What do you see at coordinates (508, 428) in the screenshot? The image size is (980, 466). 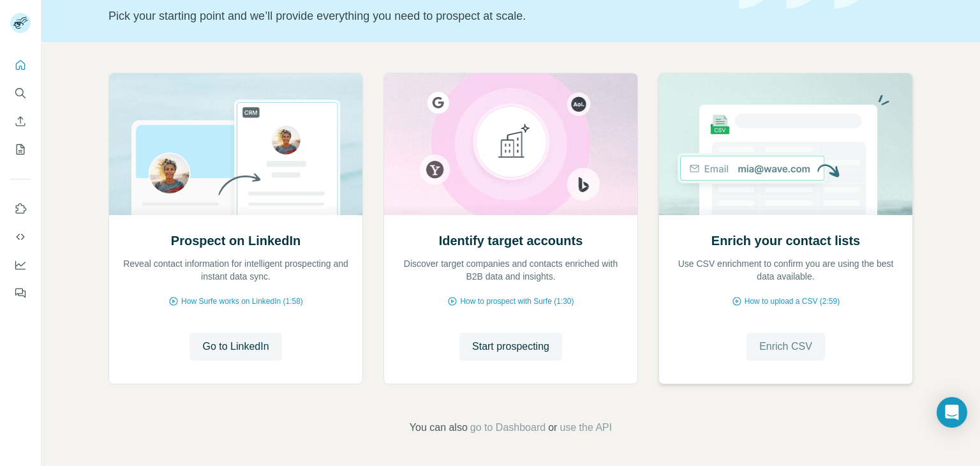 I see `button: go to Dashboard` at bounding box center [508, 428].